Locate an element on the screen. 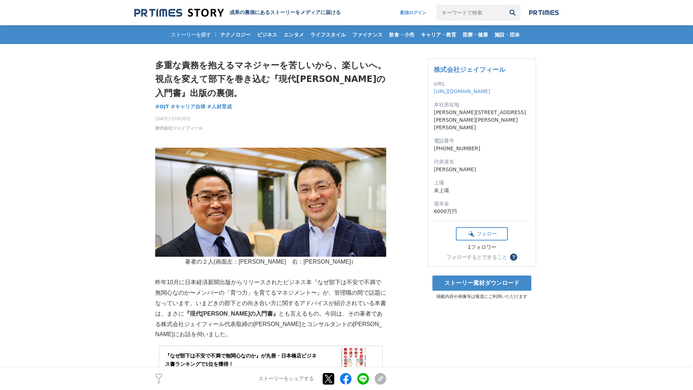 The height and width of the screenshot is (390, 693). dt: 上場 is located at coordinates (482, 183).